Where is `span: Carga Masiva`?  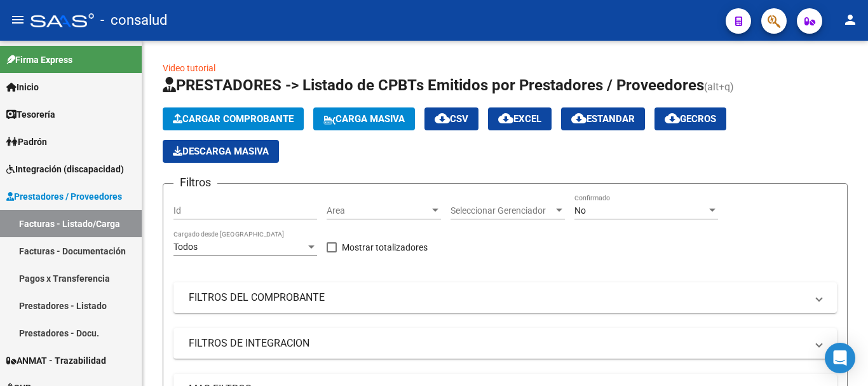
span: Carga Masiva is located at coordinates (364, 119).